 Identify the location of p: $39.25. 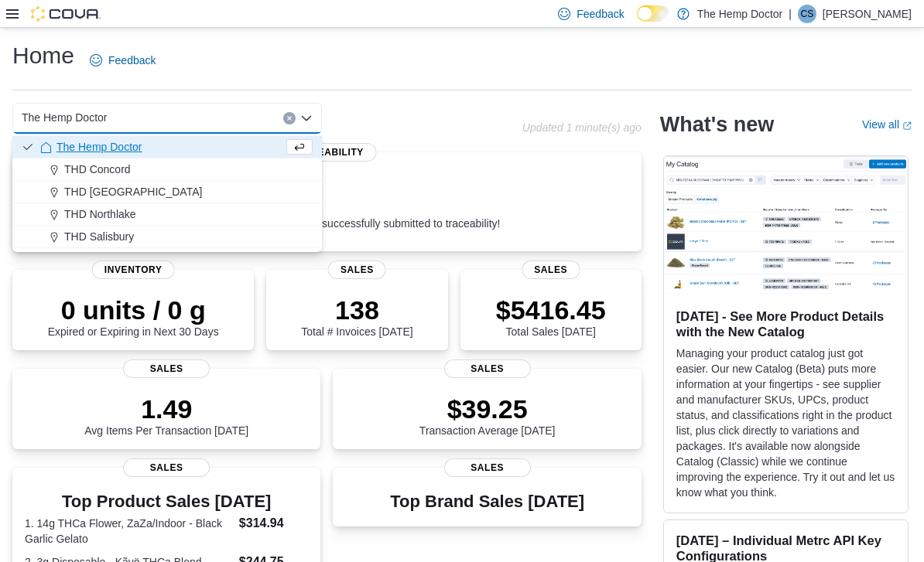
(488, 409).